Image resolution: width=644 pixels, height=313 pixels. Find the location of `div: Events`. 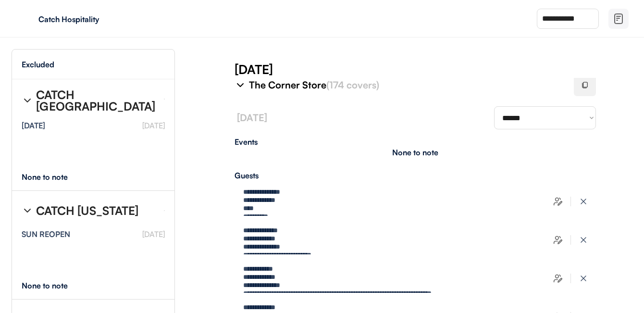

div: Events is located at coordinates (415, 142).